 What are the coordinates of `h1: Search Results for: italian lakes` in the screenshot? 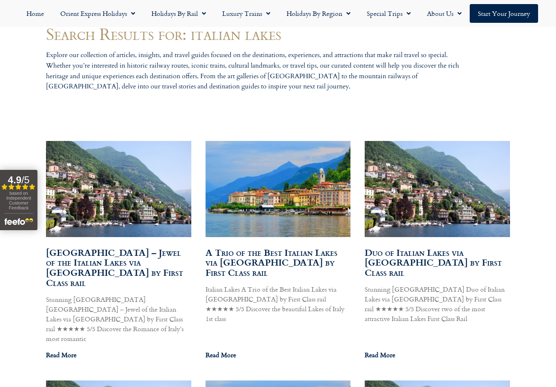 It's located at (278, 34).